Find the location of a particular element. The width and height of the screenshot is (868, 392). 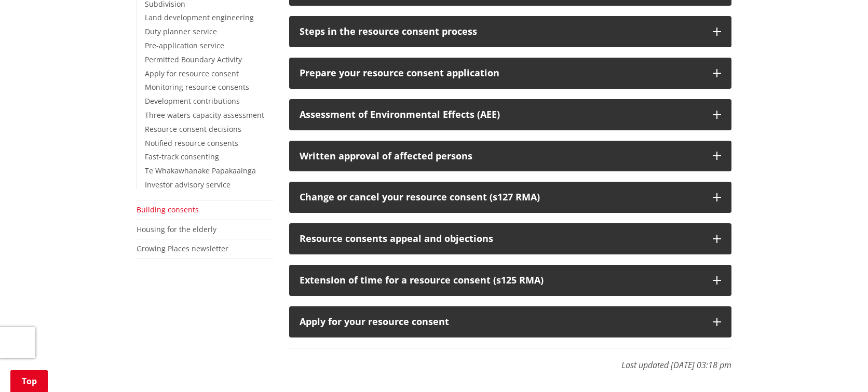

div: Prepare your resource consent application is located at coordinates (501, 73).